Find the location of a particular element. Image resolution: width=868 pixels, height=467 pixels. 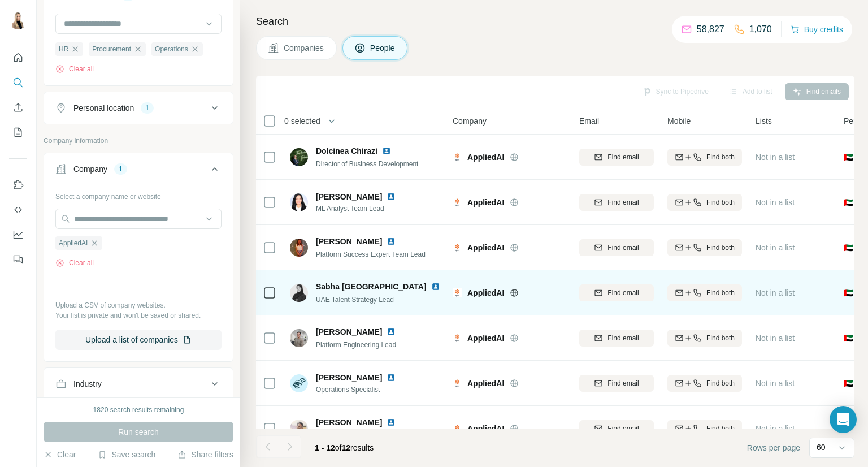

button: Industry is located at coordinates (138, 384).